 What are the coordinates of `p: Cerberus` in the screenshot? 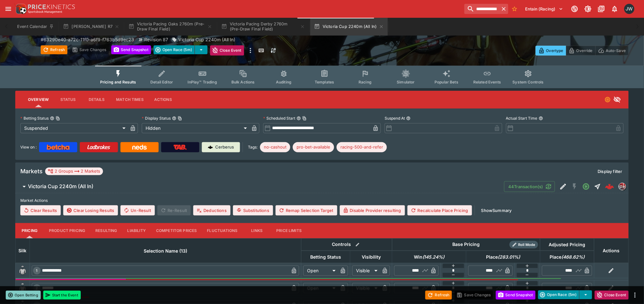 It's located at (225, 148).